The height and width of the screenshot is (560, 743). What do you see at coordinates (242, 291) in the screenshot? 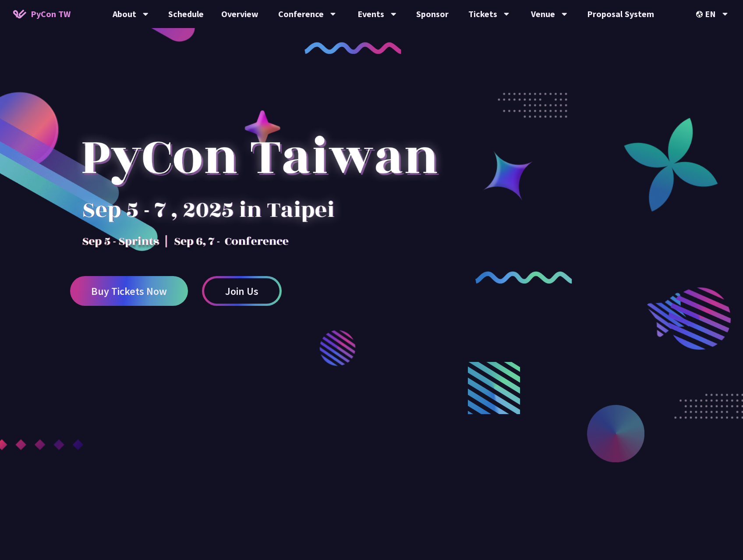
I see `a: Join Us` at bounding box center [242, 291].